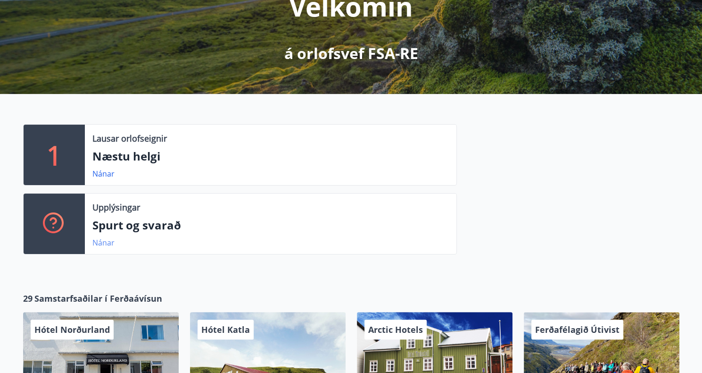  Describe the element at coordinates (351, 53) in the screenshot. I see `p: á orlofsvef FSA-RE` at that location.